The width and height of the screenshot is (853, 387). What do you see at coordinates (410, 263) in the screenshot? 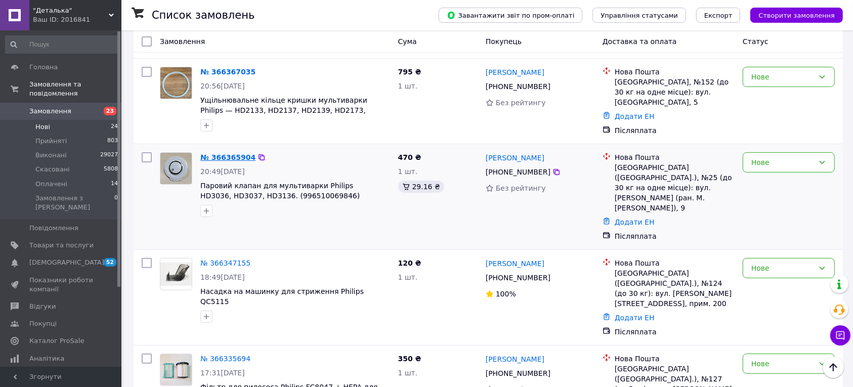
I see `span: 120 ₴` at bounding box center [410, 263].